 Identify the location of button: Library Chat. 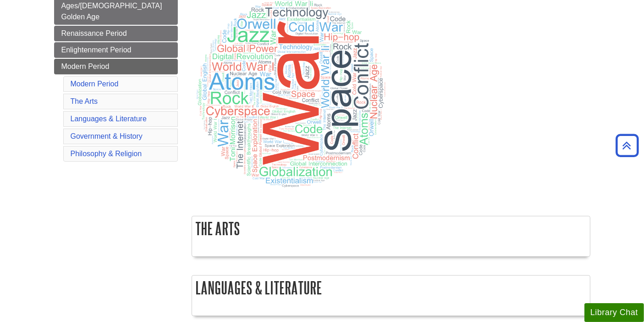
(614, 312).